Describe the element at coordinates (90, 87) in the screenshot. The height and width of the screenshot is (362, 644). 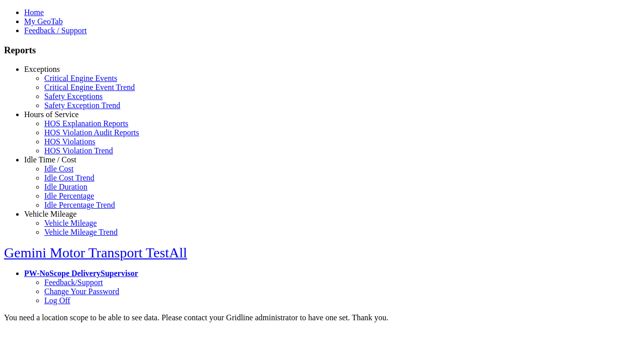
I see `a: Critical Engine Event Trend` at that location.